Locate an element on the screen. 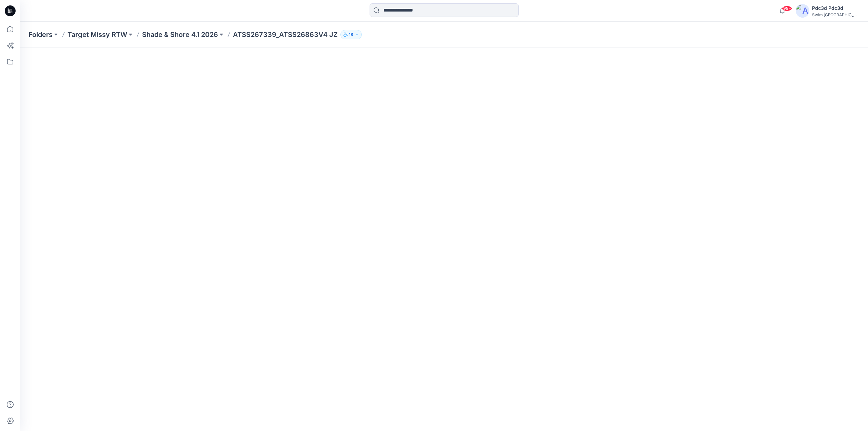 This screenshot has width=868, height=431. p: Target Missy RTW is located at coordinates (97, 35).